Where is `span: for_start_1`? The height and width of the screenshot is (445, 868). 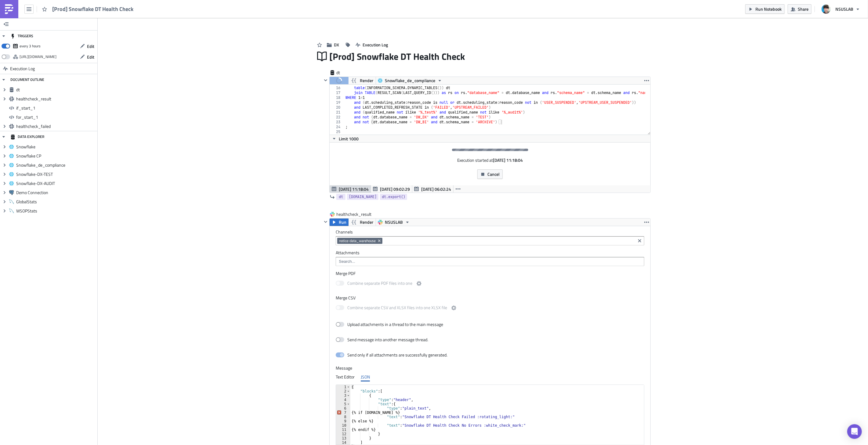 span: for_start_1 is located at coordinates (56, 117).